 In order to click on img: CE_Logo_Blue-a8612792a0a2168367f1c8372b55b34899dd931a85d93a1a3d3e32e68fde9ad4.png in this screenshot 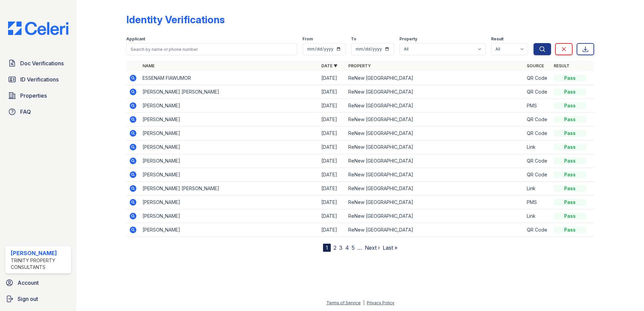, I will do `click(38, 28)`.